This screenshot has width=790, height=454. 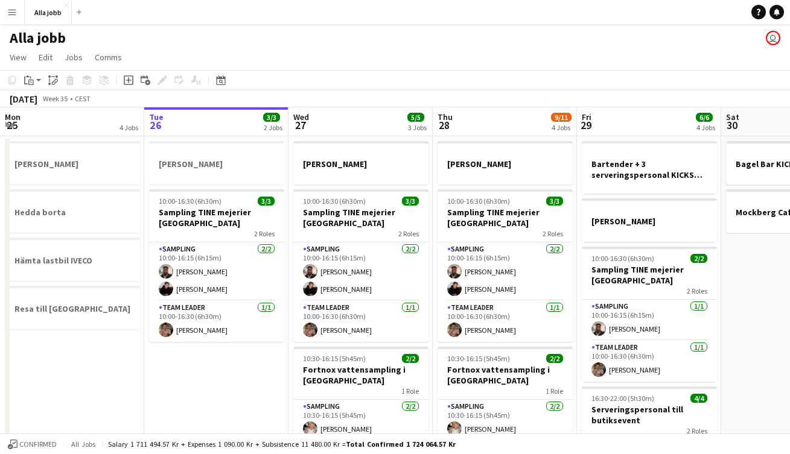 What do you see at coordinates (273, 127) in the screenshot?
I see `div: 2 Jobs` at bounding box center [273, 127].